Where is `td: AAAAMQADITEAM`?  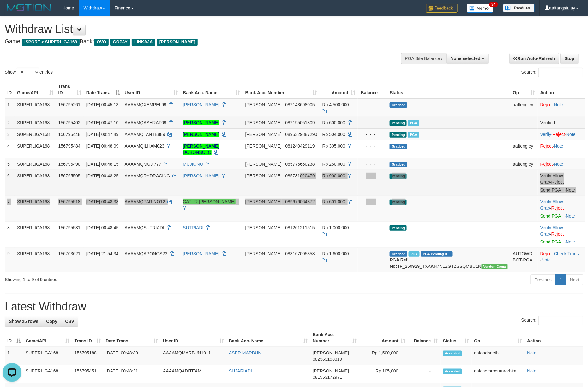 td: AAAAMQADITEAM is located at coordinates (193, 374).